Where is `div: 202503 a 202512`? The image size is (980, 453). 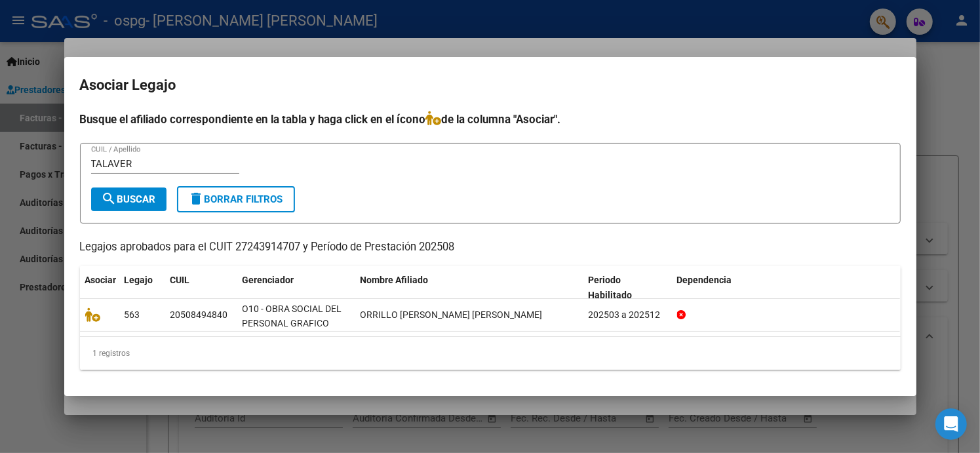
div: 202503 a 202512 is located at coordinates (627, 314).